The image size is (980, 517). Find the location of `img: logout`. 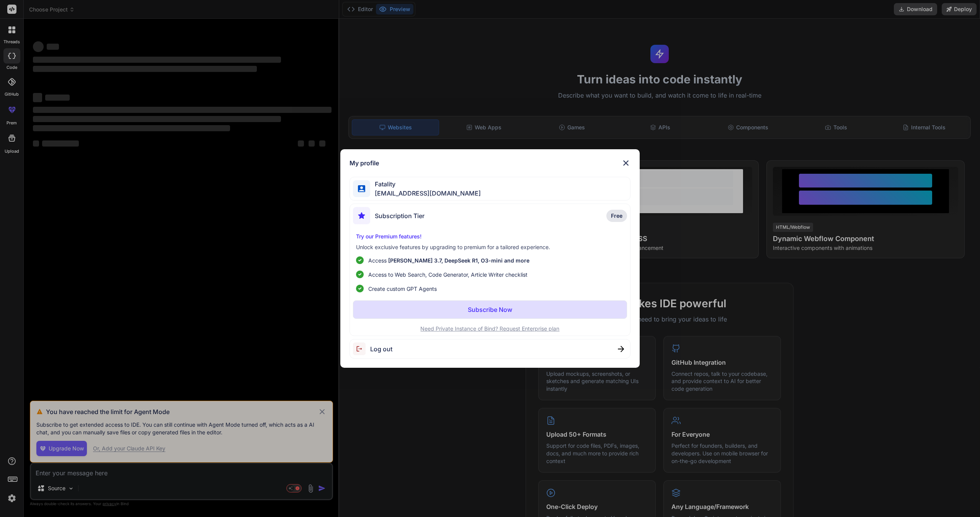

img: logout is located at coordinates (361, 349).